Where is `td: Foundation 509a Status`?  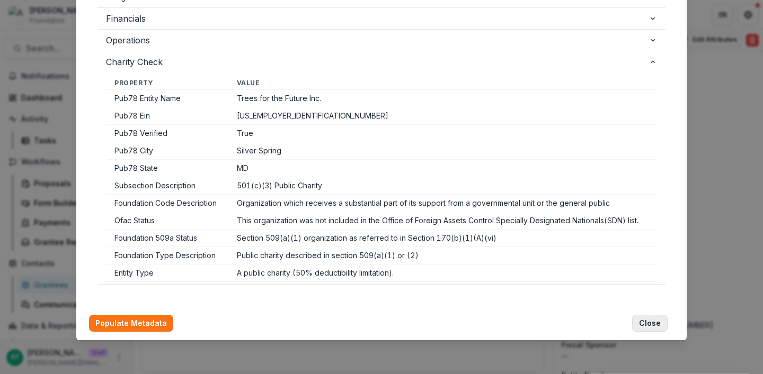
td: Foundation 509a Status is located at coordinates (167, 238).